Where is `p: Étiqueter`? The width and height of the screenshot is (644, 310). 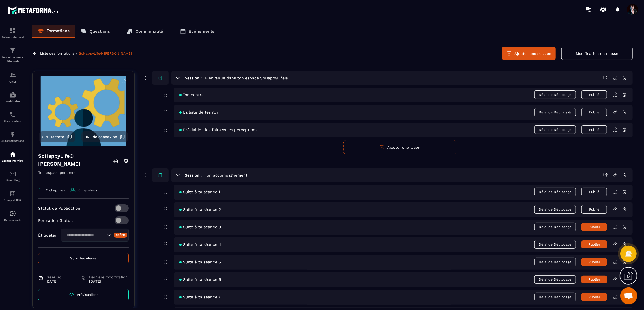
p: Étiqueter is located at coordinates (47, 235).